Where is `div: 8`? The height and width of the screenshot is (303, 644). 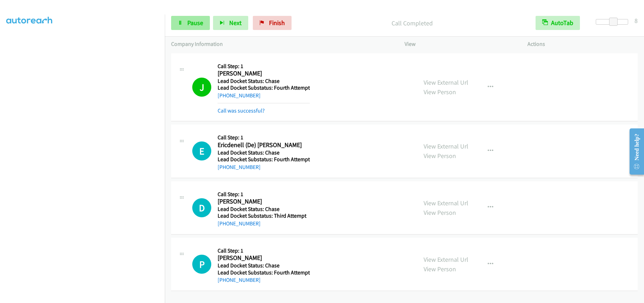
div: 8 is located at coordinates (636, 20).